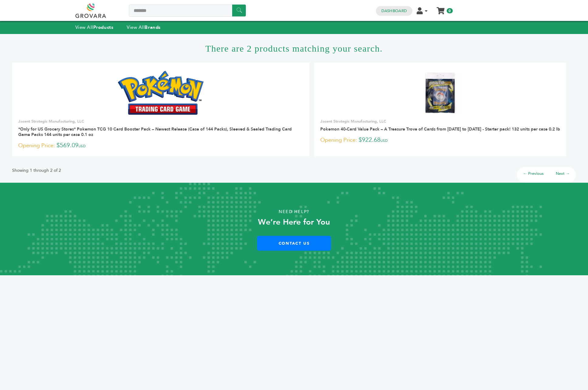  Describe the element at coordinates (161, 146) in the screenshot. I see `p: $569.09` at that location.